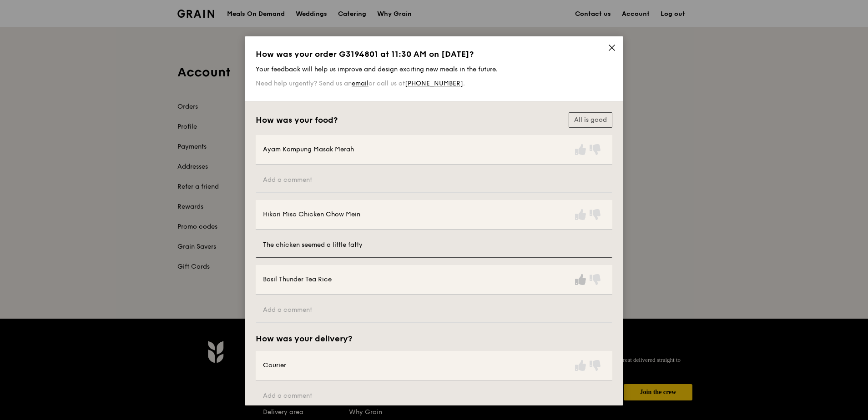 The image size is (868, 420). I want to click on a: email, so click(359, 83).